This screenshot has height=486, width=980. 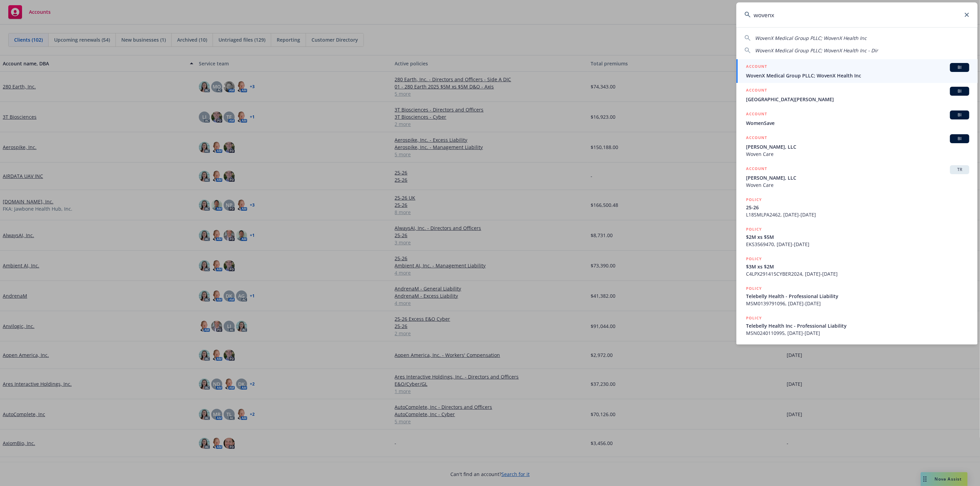 I want to click on a: ACCOUNTBIWomenSave, so click(x=857, y=118).